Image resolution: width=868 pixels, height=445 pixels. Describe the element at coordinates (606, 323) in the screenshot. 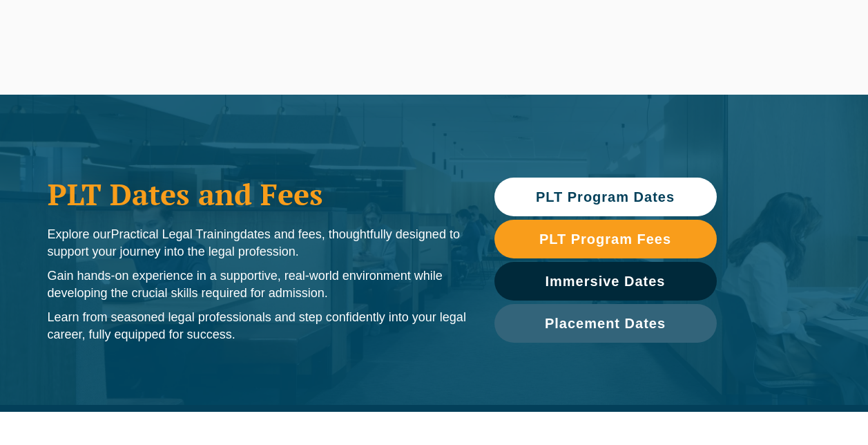

I see `a: Placement Dates` at that location.